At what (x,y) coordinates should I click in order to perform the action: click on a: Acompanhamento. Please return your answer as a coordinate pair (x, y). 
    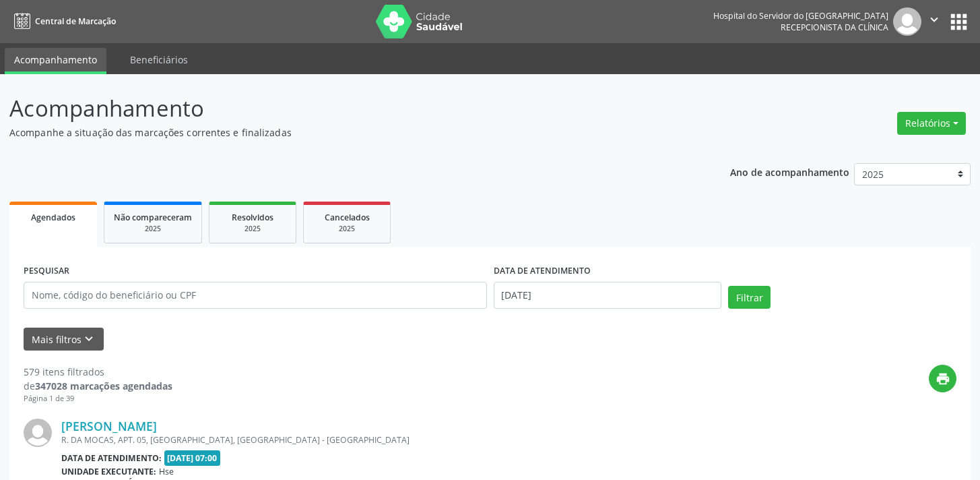
    Looking at the image, I should click on (55, 61).